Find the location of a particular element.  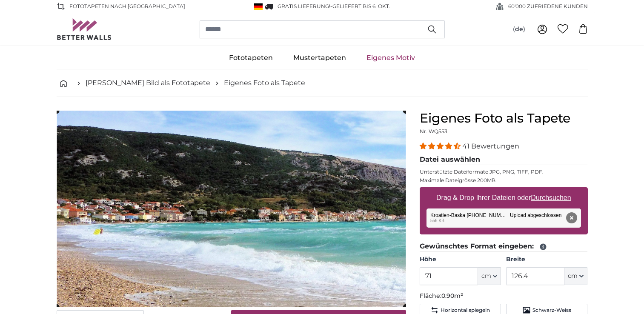

span: GRATIS Lieferung! is located at coordinates (304, 6).